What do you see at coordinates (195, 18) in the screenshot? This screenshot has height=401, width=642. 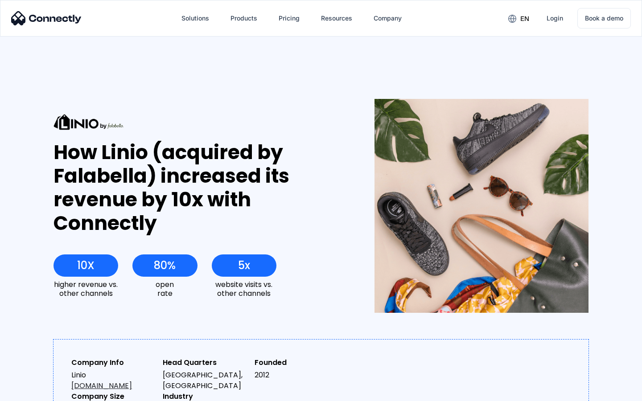 I see `div: Solutions` at bounding box center [195, 18].